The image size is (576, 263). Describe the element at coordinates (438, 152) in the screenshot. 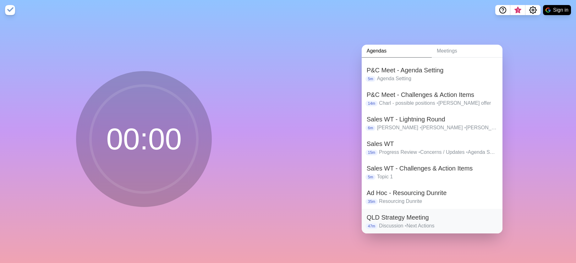

I see `p: Progress Review Concerns / Updates Agenda Setting` at that location.